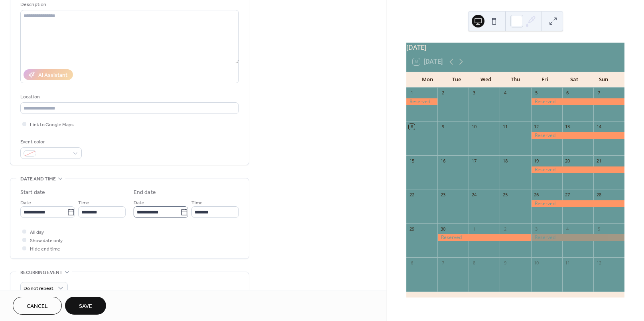  Describe the element at coordinates (603, 80) in the screenshot. I see `div: Sun` at that location.